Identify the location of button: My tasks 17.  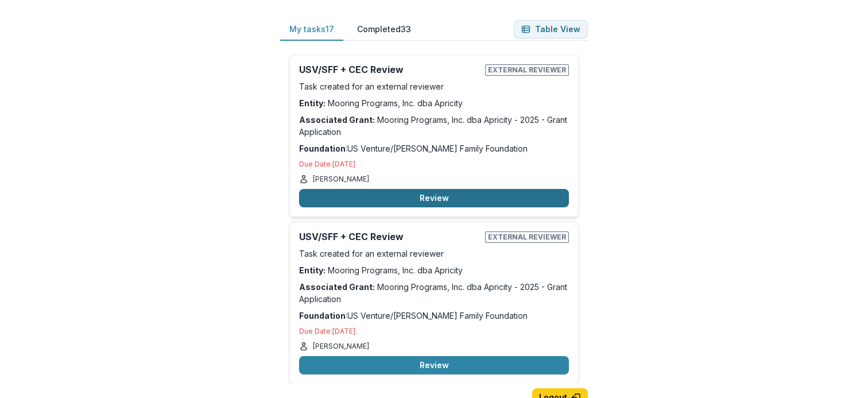
(312, 29).